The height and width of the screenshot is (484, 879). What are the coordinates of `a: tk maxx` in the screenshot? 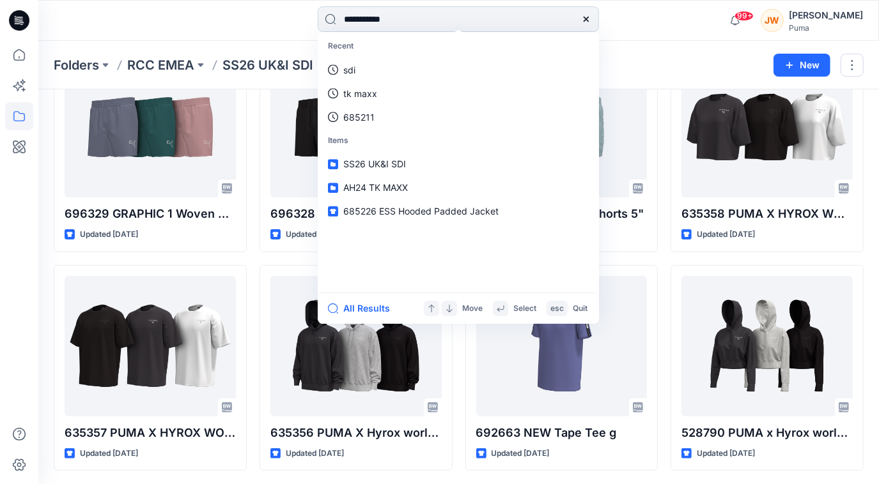 It's located at (458, 93).